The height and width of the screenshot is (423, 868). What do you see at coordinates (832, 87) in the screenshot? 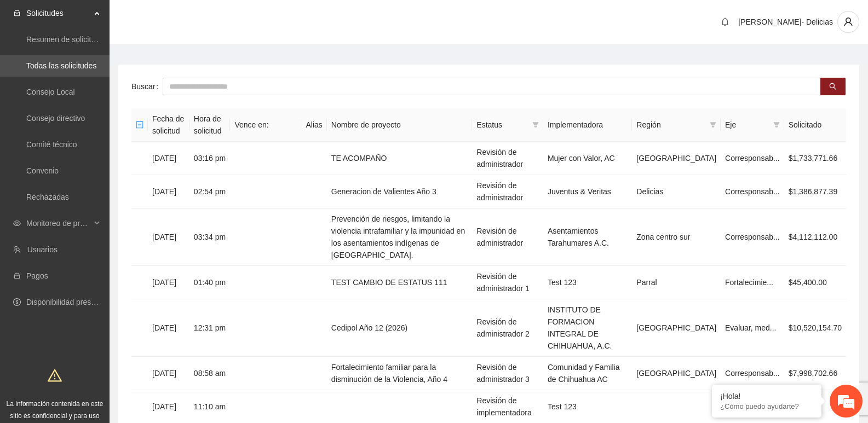
I see `span: search` at bounding box center [832, 87].